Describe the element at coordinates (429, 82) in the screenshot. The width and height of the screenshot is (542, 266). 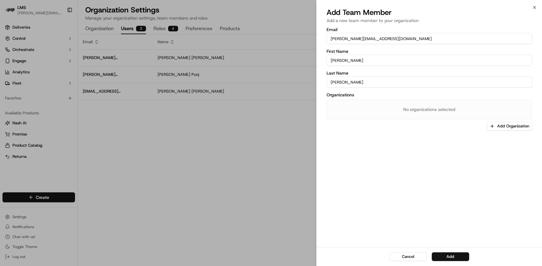
I see `input: Last Name` at that location.